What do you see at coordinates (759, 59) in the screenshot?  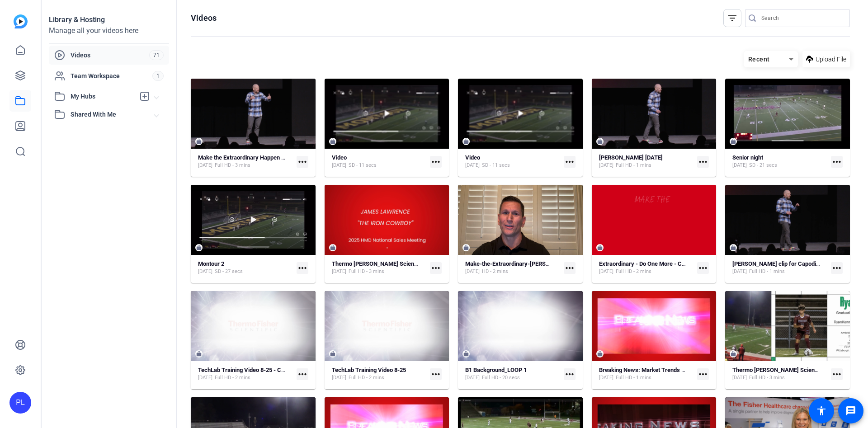 I see `span: Recent` at bounding box center [759, 59].